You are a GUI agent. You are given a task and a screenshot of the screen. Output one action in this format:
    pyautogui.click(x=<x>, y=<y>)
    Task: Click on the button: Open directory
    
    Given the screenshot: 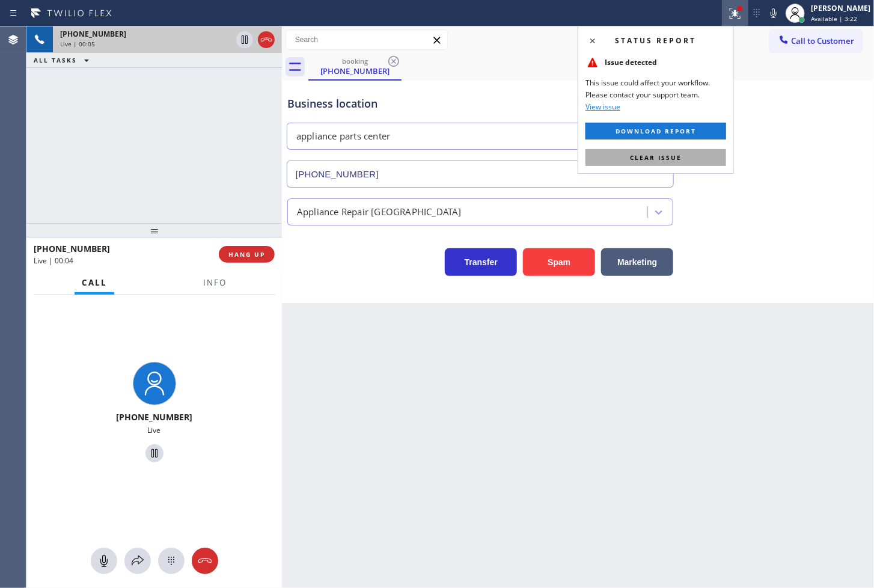 What is the action you would take?
    pyautogui.click(x=138, y=561)
    